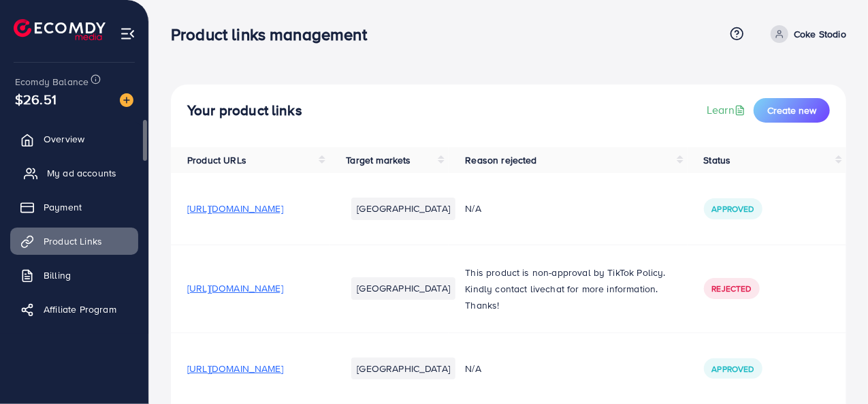  Describe the element at coordinates (52, 82) in the screenshot. I see `span: Ecomdy Balance` at that location.